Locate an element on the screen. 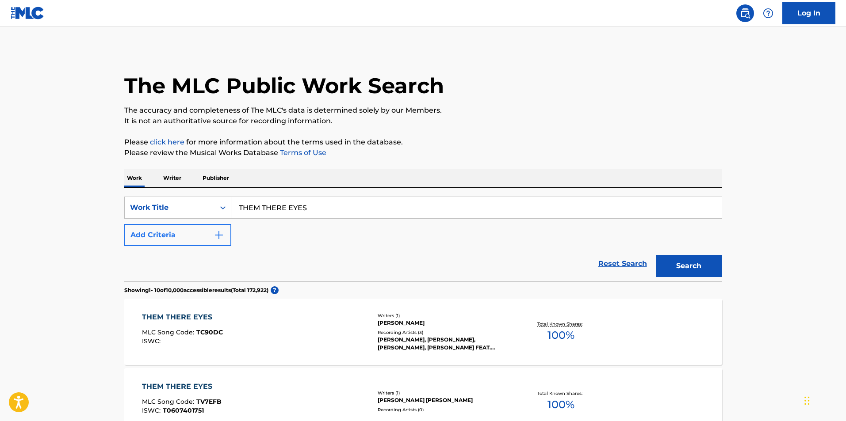  a: click here is located at coordinates (167, 142).